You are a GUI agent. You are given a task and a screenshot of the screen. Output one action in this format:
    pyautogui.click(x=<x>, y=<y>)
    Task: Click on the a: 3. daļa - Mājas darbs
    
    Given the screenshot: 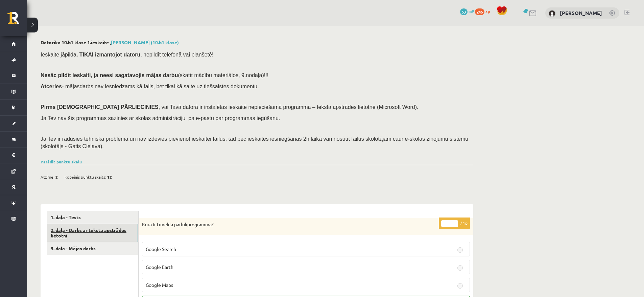 What is the action you would take?
    pyautogui.click(x=93, y=249)
    